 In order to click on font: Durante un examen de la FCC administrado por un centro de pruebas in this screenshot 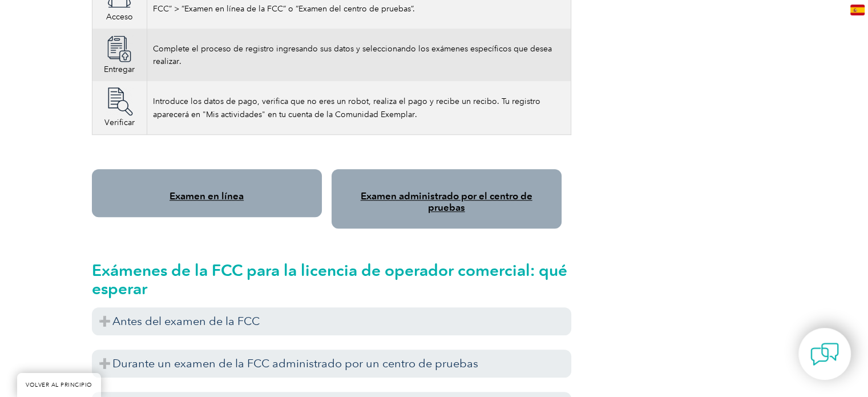, I will do `click(295, 363)`.